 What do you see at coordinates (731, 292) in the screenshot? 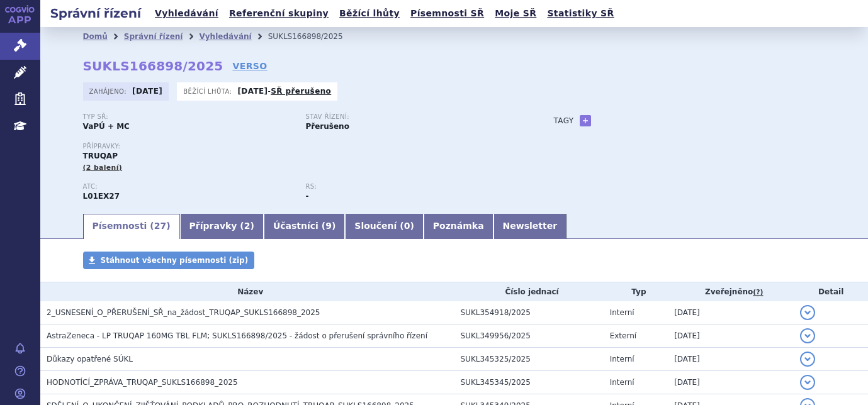
I see `th: Zveřejněno` at bounding box center [731, 292].